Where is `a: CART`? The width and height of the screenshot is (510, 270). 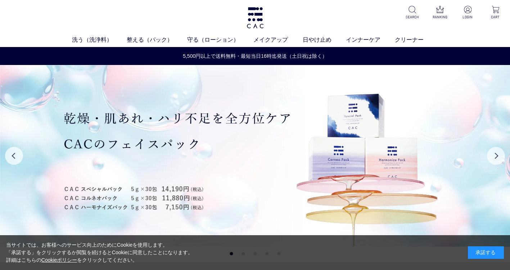 a: CART is located at coordinates (495, 13).